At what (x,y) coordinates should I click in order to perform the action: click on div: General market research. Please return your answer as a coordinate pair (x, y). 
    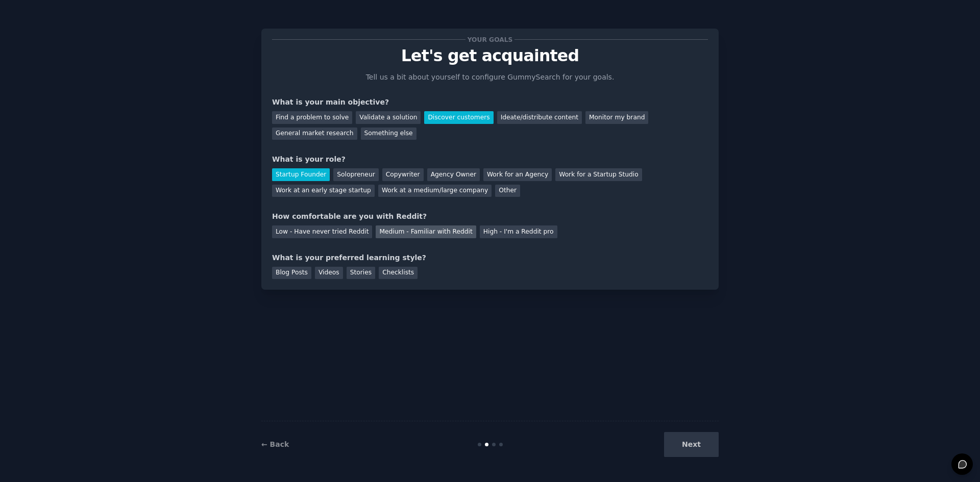
    Looking at the image, I should click on (315, 134).